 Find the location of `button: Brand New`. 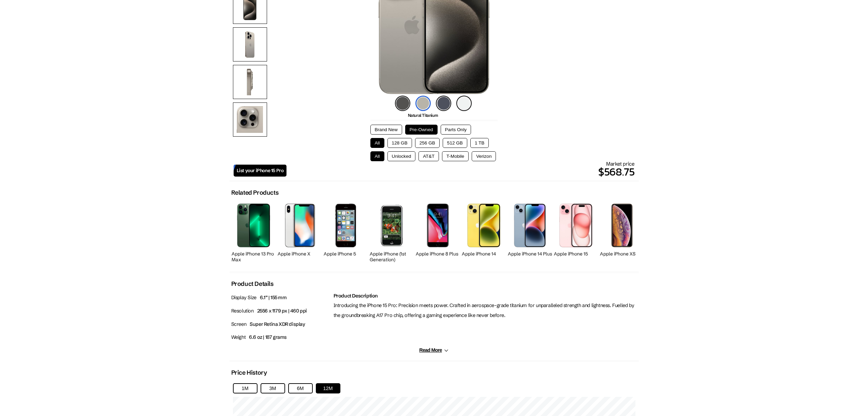

button: Brand New is located at coordinates (386, 129).